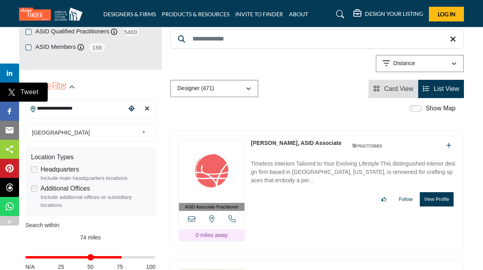  I want to click on li: List View, so click(440, 89).